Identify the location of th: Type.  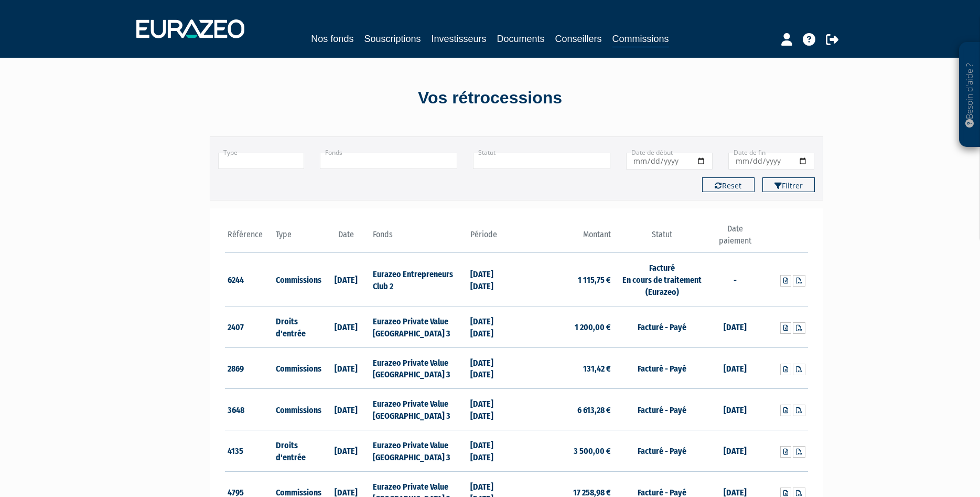
(298, 238).